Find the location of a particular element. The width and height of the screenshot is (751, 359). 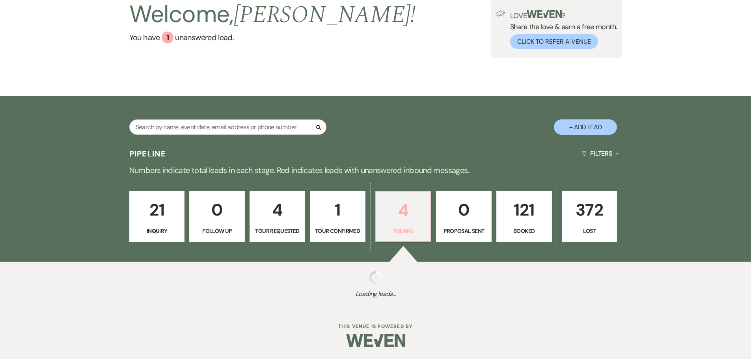

a: 4Toured is located at coordinates (403, 217).